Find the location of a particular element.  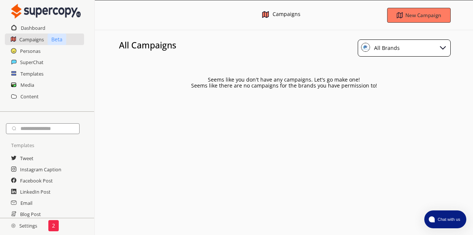

h2: LinkedIn Post is located at coordinates (35, 192).